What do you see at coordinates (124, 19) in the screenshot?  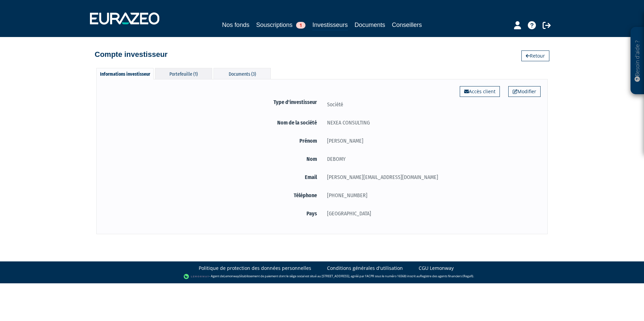 I see `img: 1732889491-logotype_eurazeo_blanc_rvb.png` at bounding box center [124, 19].